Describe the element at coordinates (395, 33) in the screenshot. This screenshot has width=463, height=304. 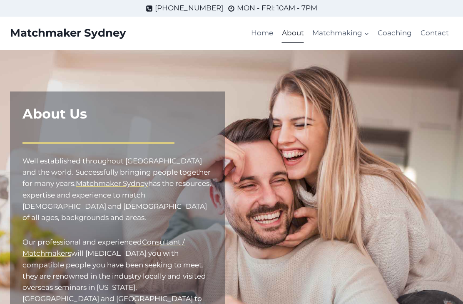
I see `a: Coaching` at that location.